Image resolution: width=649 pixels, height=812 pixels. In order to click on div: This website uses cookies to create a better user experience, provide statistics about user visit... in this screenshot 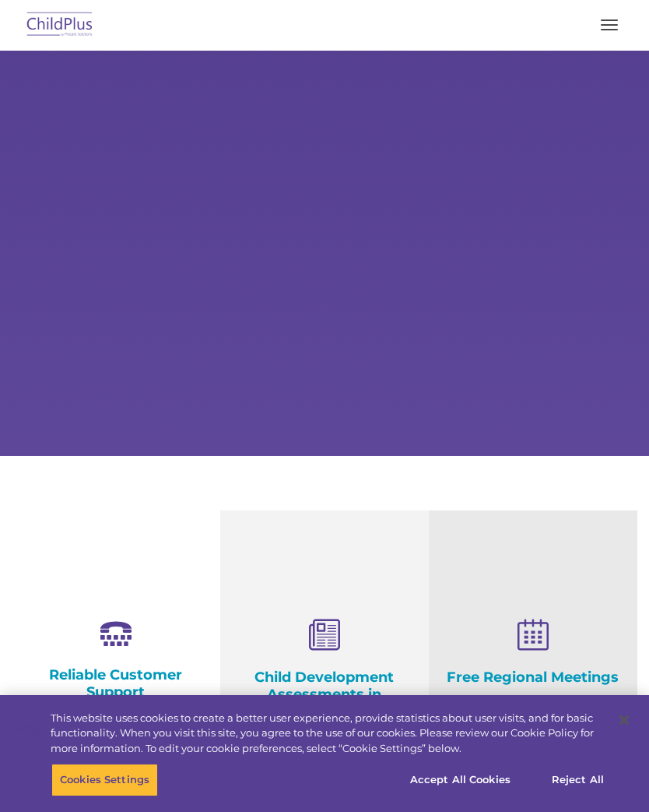, I will do `click(327, 733)`.